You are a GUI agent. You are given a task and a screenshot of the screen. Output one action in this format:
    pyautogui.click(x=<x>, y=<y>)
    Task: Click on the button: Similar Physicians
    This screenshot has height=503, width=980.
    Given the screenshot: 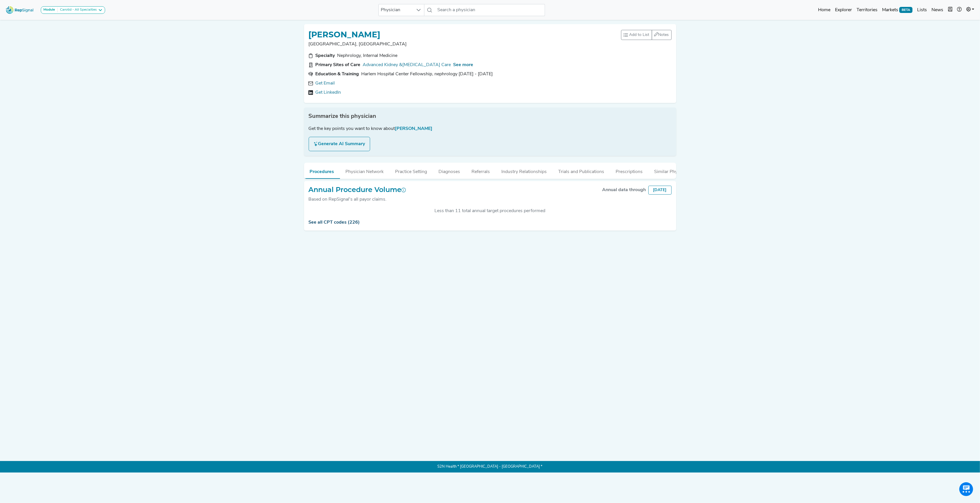 What is the action you would take?
    pyautogui.click(x=673, y=170)
    